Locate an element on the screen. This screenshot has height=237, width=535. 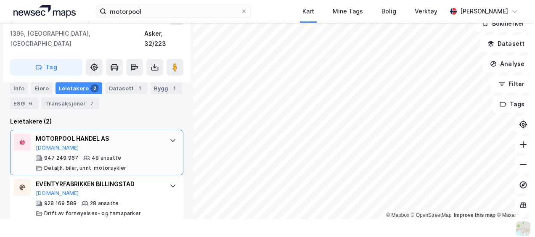
div: Detaljh. biler, unnt. motorsykler is located at coordinates (85, 168).